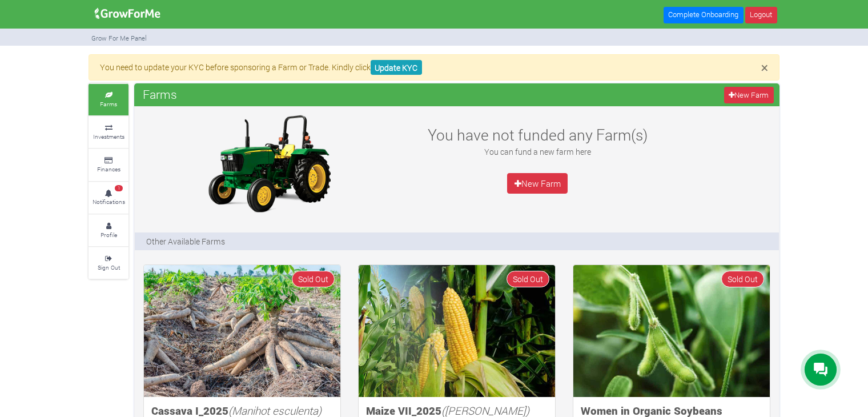 The image size is (868, 417). What do you see at coordinates (109, 230) in the screenshot?
I see `a: Profile` at bounding box center [109, 230].